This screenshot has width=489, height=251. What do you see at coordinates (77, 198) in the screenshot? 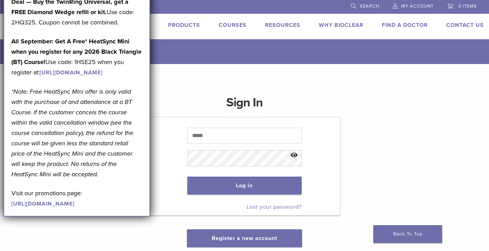
I see `p: Visit our promotions page:` at bounding box center [77, 198].